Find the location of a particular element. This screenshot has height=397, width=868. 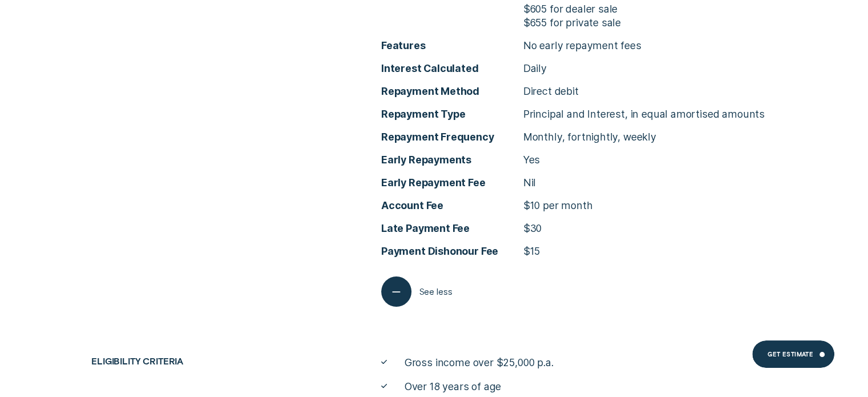

span: Over 18 years of age is located at coordinates (453, 387).